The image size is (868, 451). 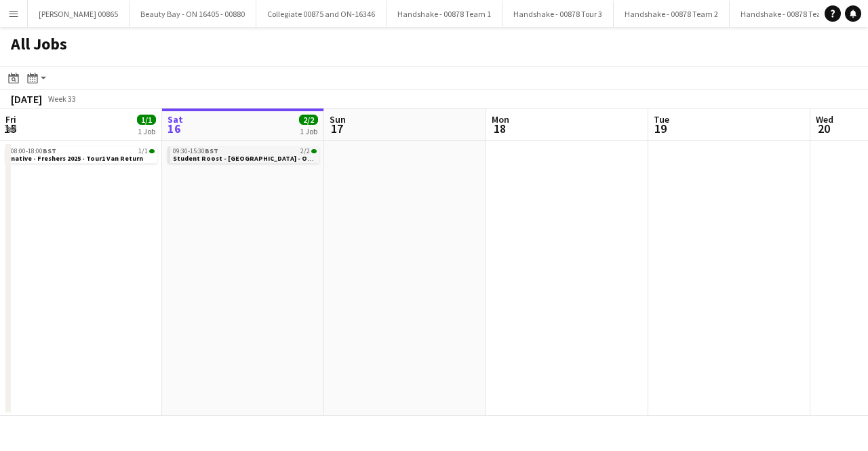 What do you see at coordinates (787, 14) in the screenshot?
I see `button: Handshake - 00878 Team 4` at bounding box center [787, 14].